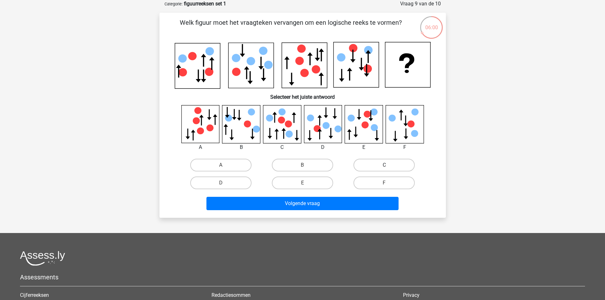 This screenshot has width=605, height=300. Describe the element at coordinates (302, 277) in the screenshot. I see `h5: Assessments` at that location.